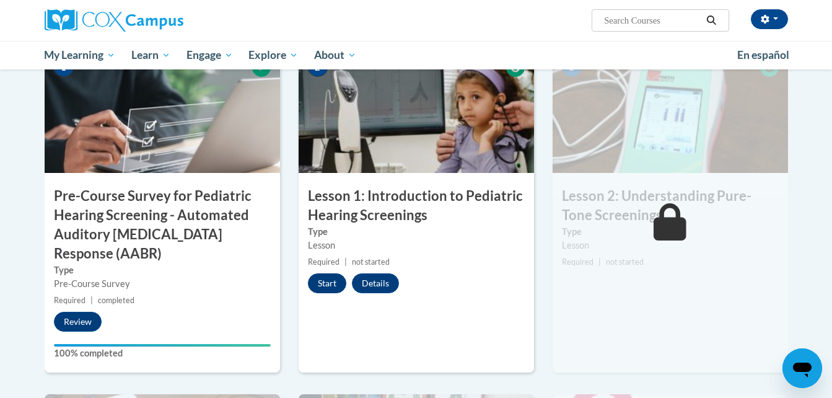 The height and width of the screenshot is (398, 832). What do you see at coordinates (375, 283) in the screenshot?
I see `button: Details` at bounding box center [375, 283].